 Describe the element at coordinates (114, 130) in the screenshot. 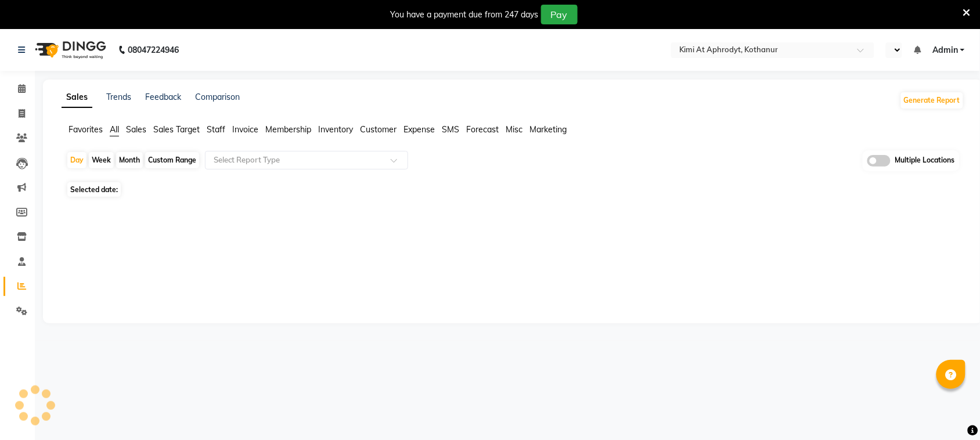

I see `span: All` at that location.